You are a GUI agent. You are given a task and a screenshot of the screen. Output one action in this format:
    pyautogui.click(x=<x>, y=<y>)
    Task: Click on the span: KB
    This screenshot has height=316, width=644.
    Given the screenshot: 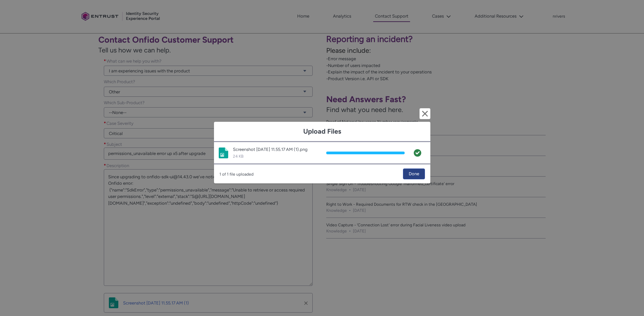 What is the action you would take?
    pyautogui.click(x=241, y=156)
    